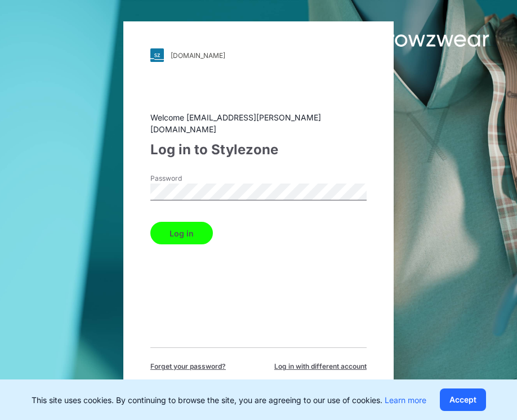  What do you see at coordinates (258, 150) in the screenshot?
I see `div: Log in to Stylezone` at bounding box center [258, 150].